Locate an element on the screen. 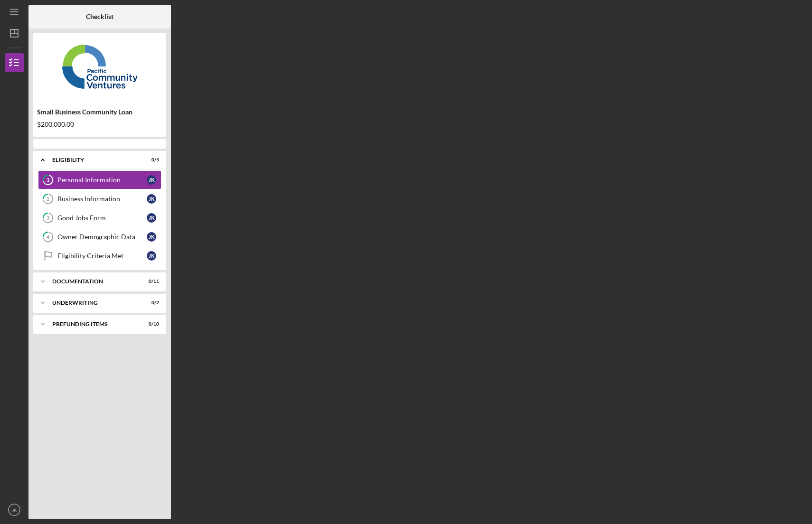 The image size is (812, 524). div: 0 / 10 is located at coordinates (151, 324).